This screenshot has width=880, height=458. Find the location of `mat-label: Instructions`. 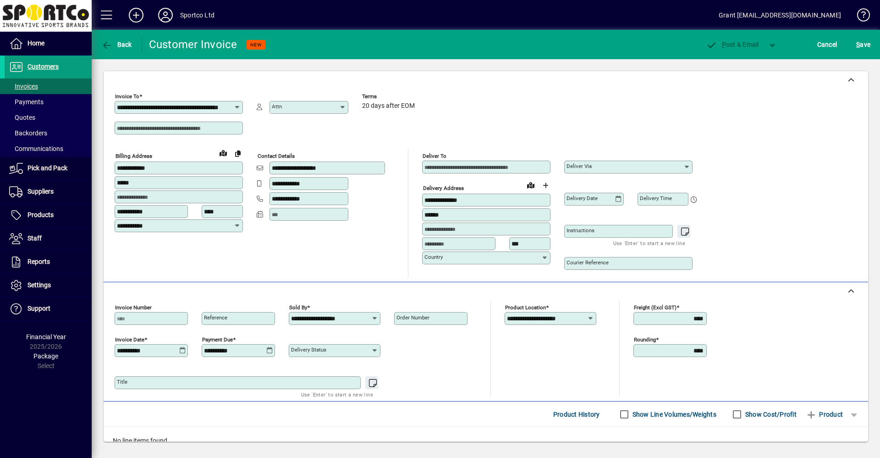

mat-label: Instructions is located at coordinates (580, 230).